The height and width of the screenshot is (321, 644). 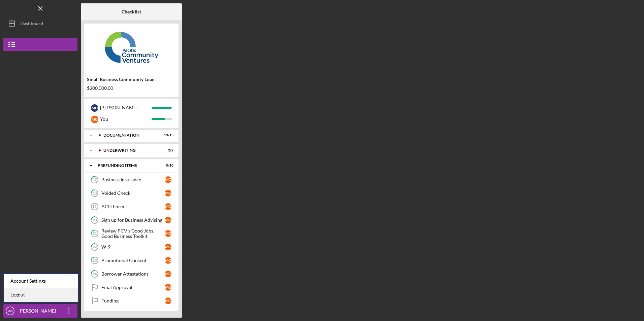 What do you see at coordinates (131, 301) in the screenshot?
I see `a: FundingMG` at bounding box center [131, 301].